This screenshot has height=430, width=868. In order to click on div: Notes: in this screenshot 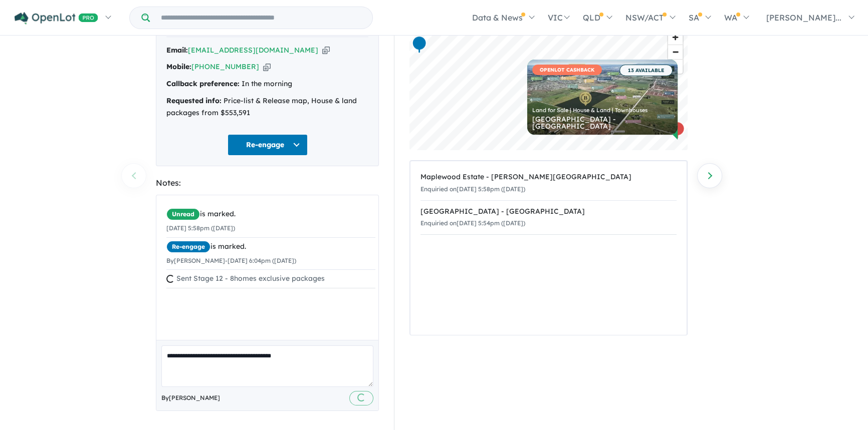, I will do `click(267, 183)`.